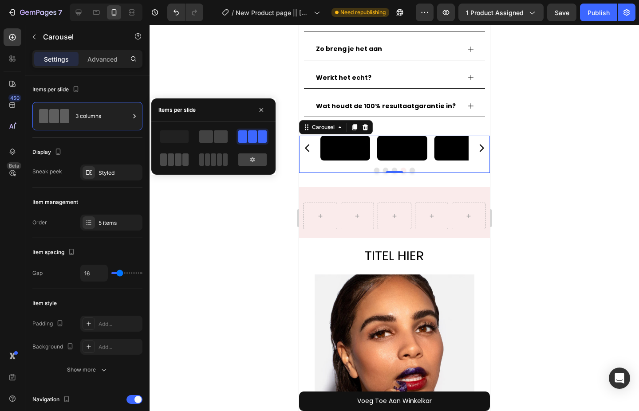 Image resolution: width=639 pixels, height=411 pixels. I want to click on div: 5 items, so click(119, 223).